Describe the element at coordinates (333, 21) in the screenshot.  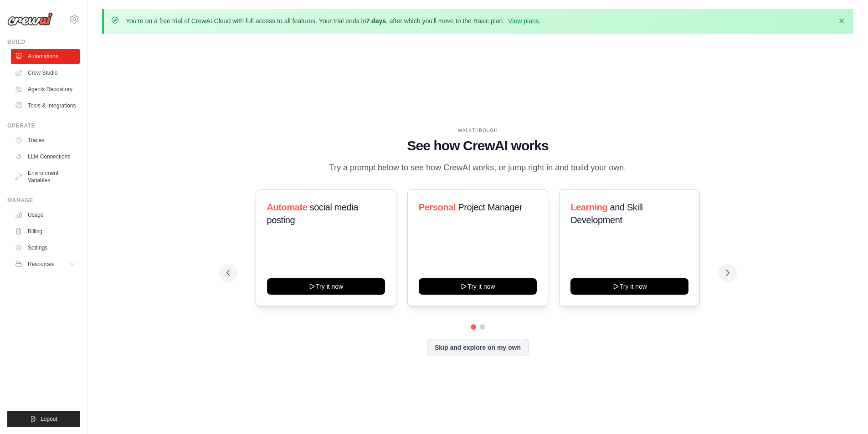
I see `p: You're on a free trial of CrewAI Cloud with full access to all features. Your trial ends in , aft...` at that location.